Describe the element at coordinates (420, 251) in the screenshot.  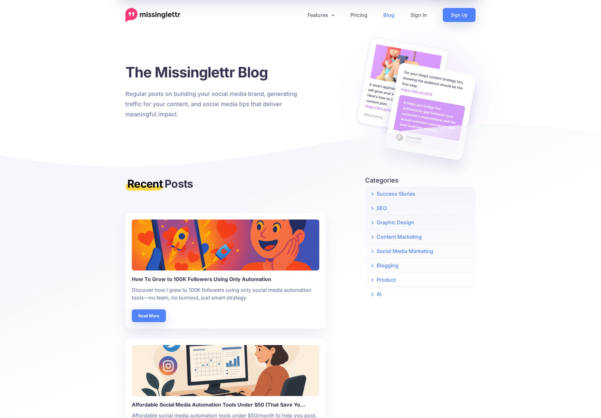
I see `a: Social Media Marketing` at that location.